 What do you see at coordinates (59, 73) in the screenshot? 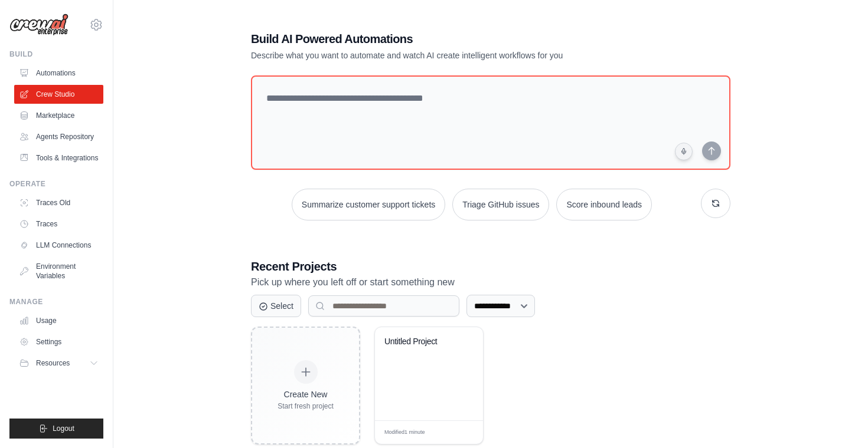
I see `a: Automations` at bounding box center [59, 73].